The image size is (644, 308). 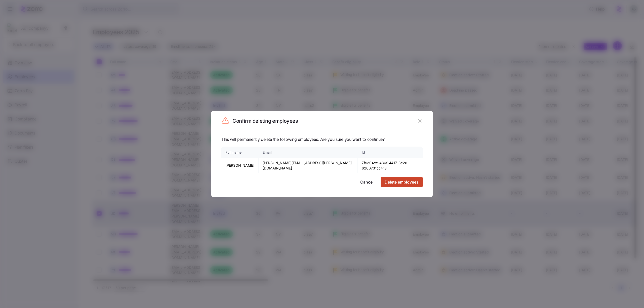 What do you see at coordinates (322, 139) in the screenshot?
I see `span: This will permanently delete the following employees. Are you sure you want to continue?` at bounding box center [322, 139].